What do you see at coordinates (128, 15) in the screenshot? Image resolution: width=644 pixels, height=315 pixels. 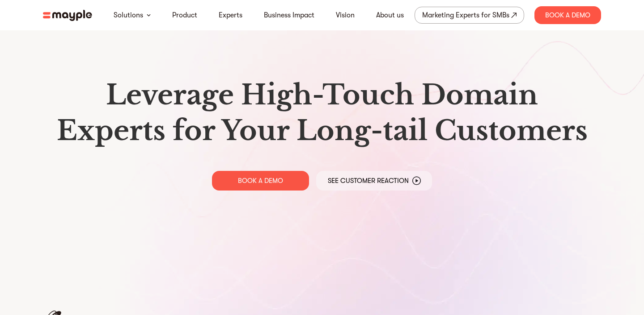 I see `a: Solutions` at bounding box center [128, 15].